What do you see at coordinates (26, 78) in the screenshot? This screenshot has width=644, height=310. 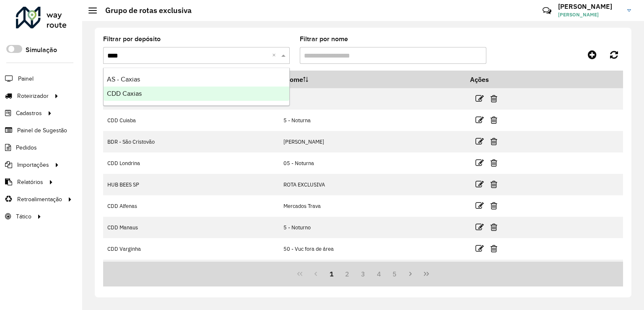 I see `span: Painel` at bounding box center [26, 78].